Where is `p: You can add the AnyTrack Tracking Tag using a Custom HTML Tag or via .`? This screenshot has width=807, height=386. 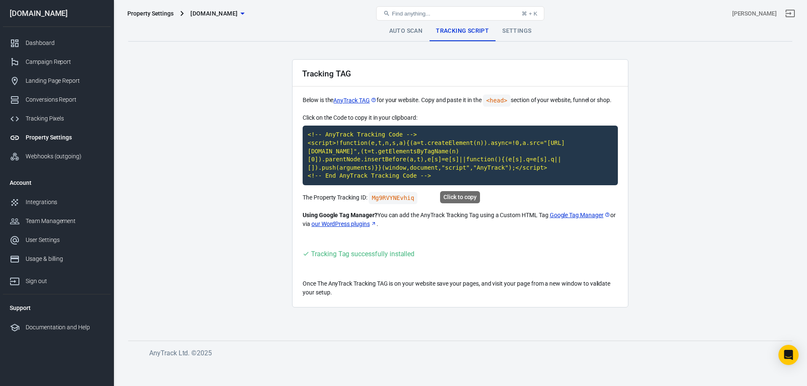
p: You can add the AnyTrack Tracking Tag using a Custom HTML Tag or via . is located at coordinates (460, 220).